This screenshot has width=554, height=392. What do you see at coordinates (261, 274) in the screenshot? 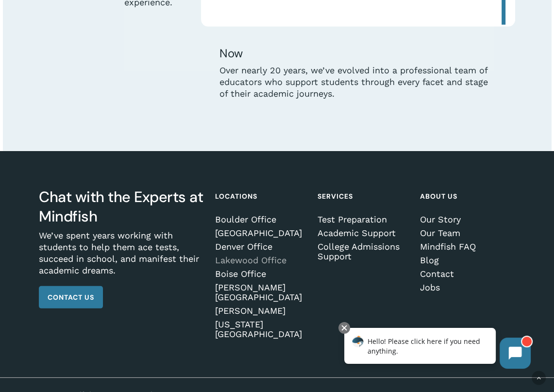
I see `a: Boise Office` at bounding box center [261, 274].